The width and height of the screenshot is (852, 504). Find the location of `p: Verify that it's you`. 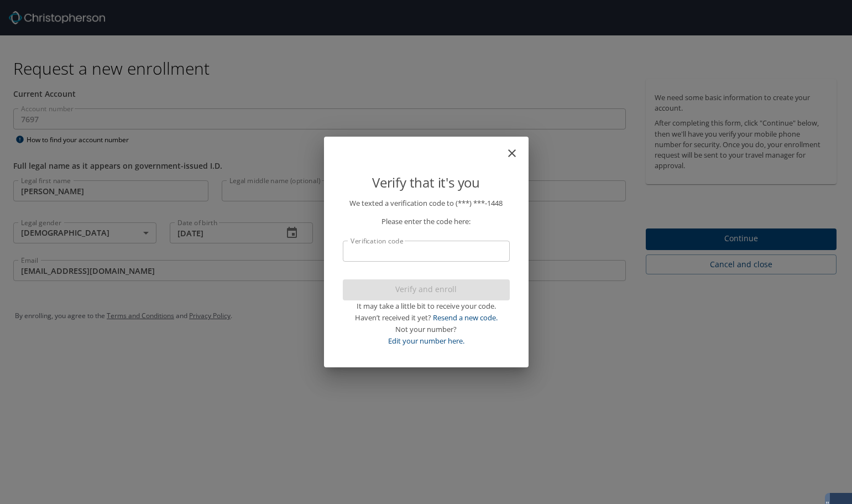

p: Verify that it's you is located at coordinates (426, 183).